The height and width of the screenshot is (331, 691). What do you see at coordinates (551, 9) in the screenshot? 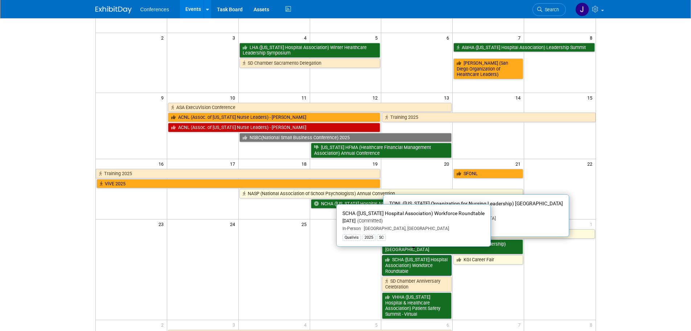
I see `span: Search` at bounding box center [551, 9].